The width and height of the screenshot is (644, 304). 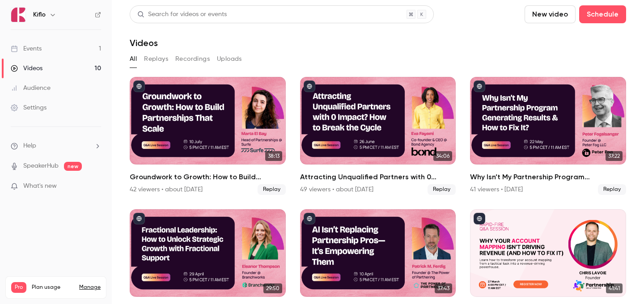 I want to click on section: Videos, so click(x=378, y=152).